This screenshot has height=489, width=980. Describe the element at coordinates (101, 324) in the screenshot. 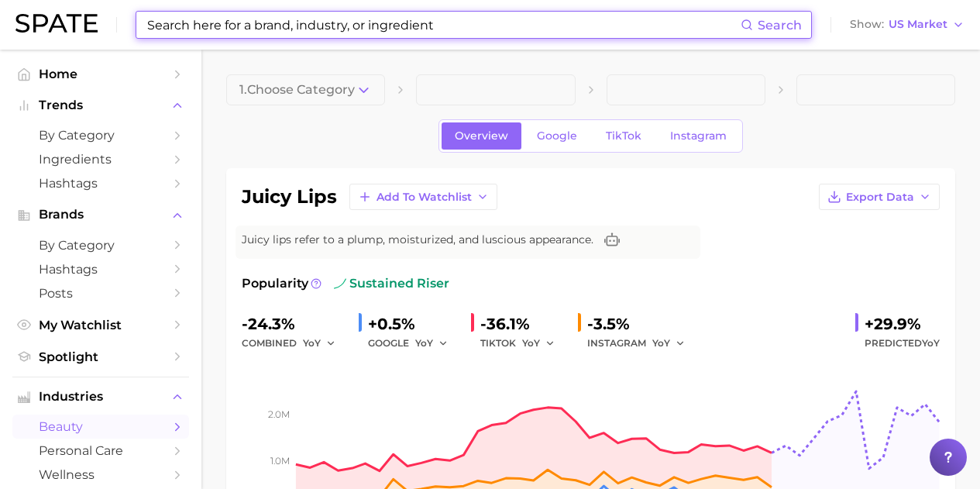

I see `a: My Watchlist` at that location.